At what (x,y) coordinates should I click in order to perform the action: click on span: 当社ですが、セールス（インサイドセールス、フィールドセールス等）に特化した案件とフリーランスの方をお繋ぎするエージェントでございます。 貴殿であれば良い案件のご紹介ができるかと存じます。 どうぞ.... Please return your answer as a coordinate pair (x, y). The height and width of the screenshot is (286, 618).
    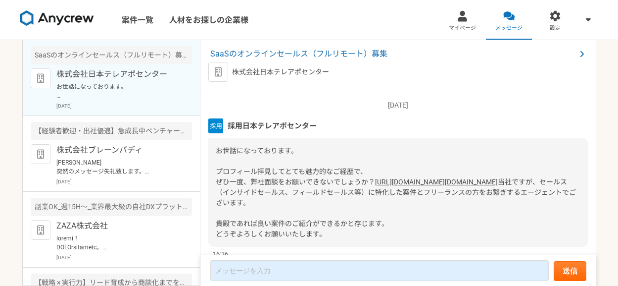
    Looking at the image, I should click on (396, 207).